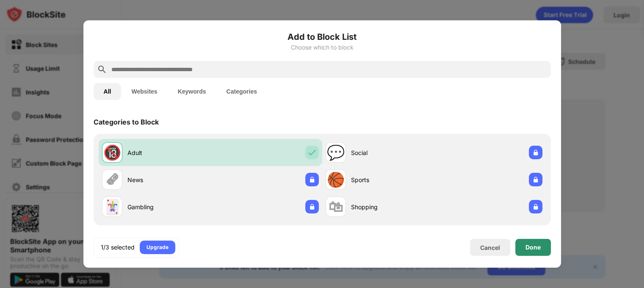  What do you see at coordinates (322, 47) in the screenshot?
I see `div: Choose which to block` at bounding box center [322, 47].